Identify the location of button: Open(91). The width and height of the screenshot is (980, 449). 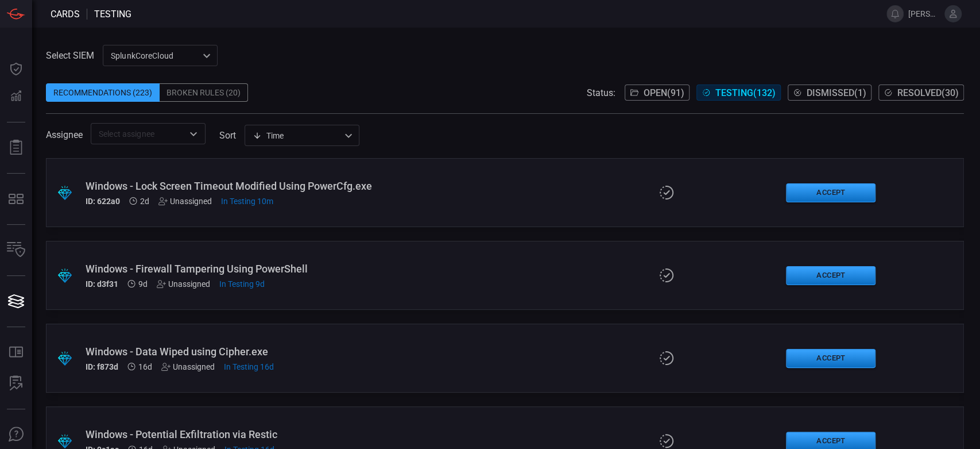
(657, 92).